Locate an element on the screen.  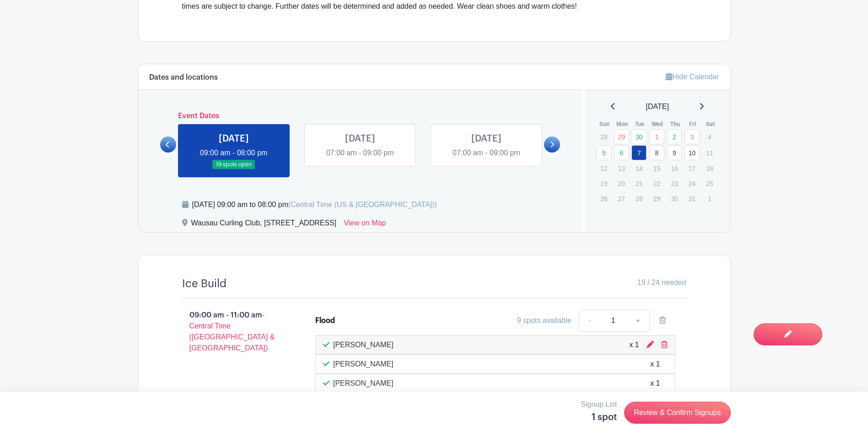
p: 4 is located at coordinates (710, 136).